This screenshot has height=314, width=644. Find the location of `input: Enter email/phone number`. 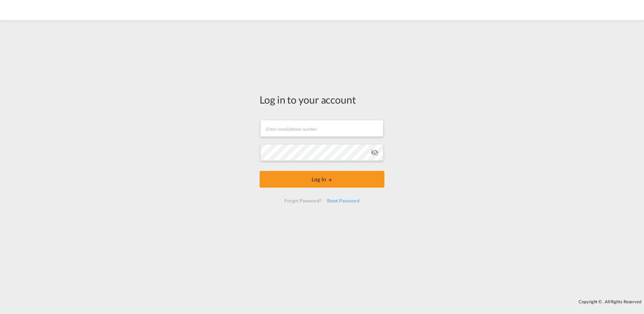

input: Enter email/phone number is located at coordinates (321, 128).